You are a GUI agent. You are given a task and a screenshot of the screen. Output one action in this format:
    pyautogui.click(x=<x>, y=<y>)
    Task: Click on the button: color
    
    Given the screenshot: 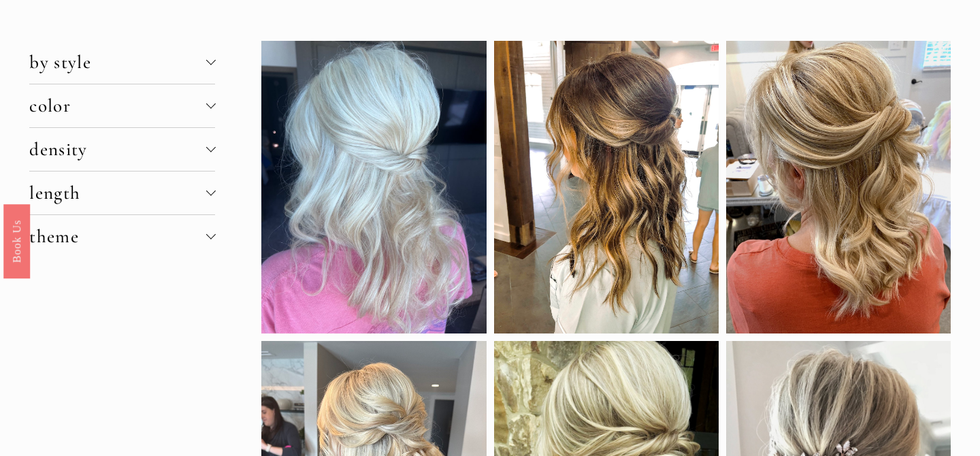 What is the action you would take?
    pyautogui.click(x=122, y=105)
    